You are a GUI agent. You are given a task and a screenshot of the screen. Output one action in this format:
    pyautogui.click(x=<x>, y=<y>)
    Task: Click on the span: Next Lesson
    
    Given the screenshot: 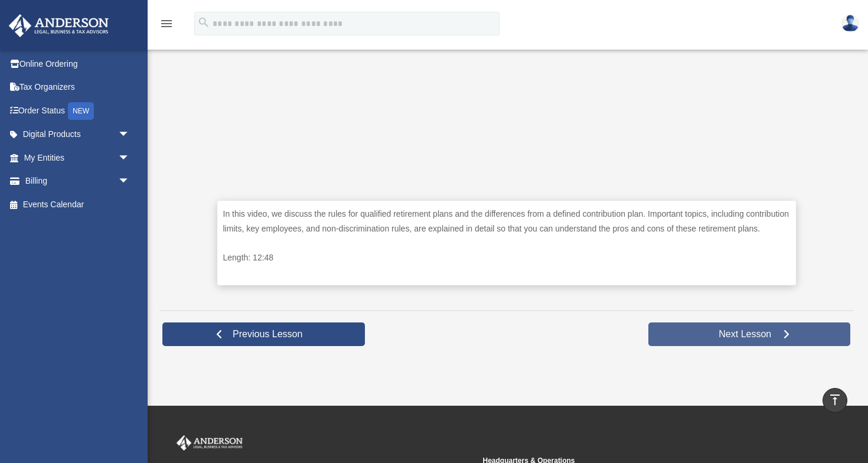 What is the action you would take?
    pyautogui.click(x=745, y=334)
    